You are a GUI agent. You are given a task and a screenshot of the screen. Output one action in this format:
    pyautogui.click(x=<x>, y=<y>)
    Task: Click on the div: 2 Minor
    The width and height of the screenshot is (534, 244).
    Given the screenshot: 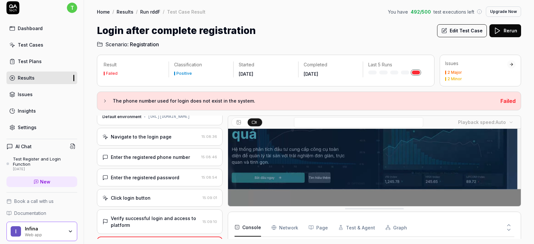 What is the action you would take?
    pyautogui.click(x=455, y=79)
    